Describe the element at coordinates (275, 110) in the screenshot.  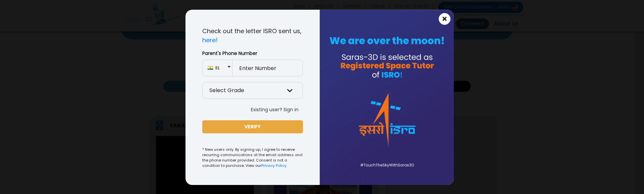
I see `button: Existing user? Sign in` at that location.